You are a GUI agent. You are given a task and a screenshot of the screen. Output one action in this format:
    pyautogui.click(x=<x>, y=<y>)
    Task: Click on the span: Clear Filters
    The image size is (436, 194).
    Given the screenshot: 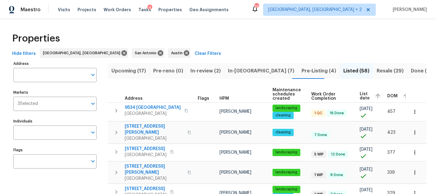 What is the action you would take?
    pyautogui.click(x=208, y=54)
    